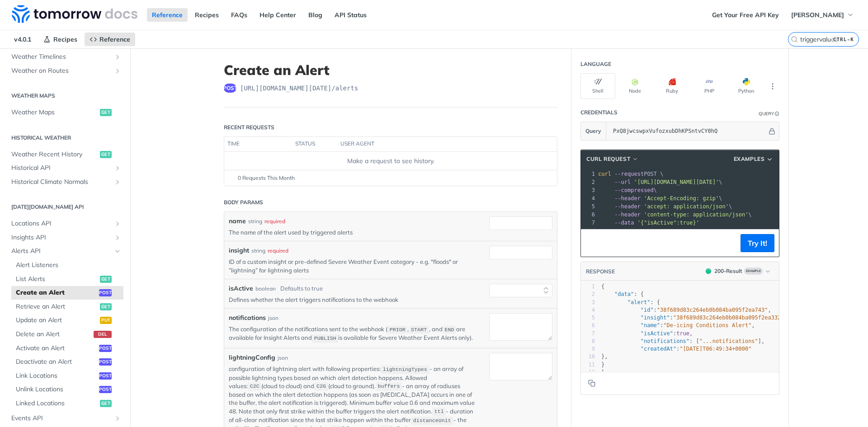  What do you see at coordinates (588, 365) in the screenshot?
I see `div: 11` at bounding box center [588, 365].